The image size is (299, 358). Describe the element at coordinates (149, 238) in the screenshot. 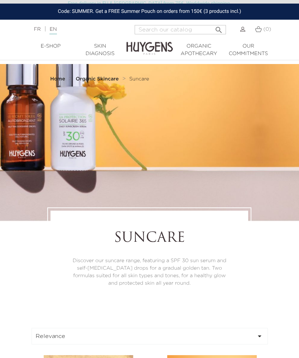

I see `h1: Suncare` at that location.